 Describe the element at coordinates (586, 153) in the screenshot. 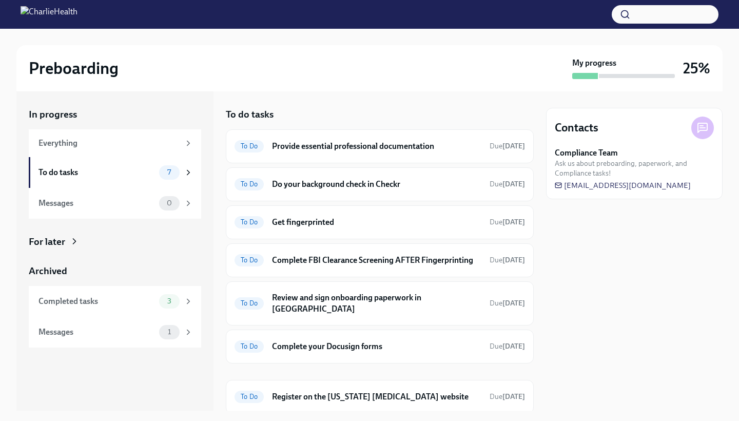

I see `strong: Compliance Team` at that location.